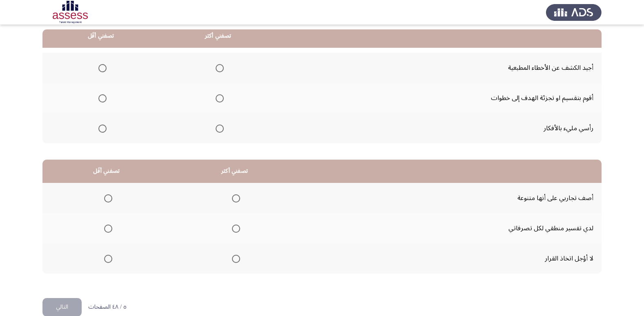 This screenshot has height=316, width=644. What do you see at coordinates (450, 198) in the screenshot?
I see `td: أصف تجاربي على أنها متنوعة` at bounding box center [450, 198].